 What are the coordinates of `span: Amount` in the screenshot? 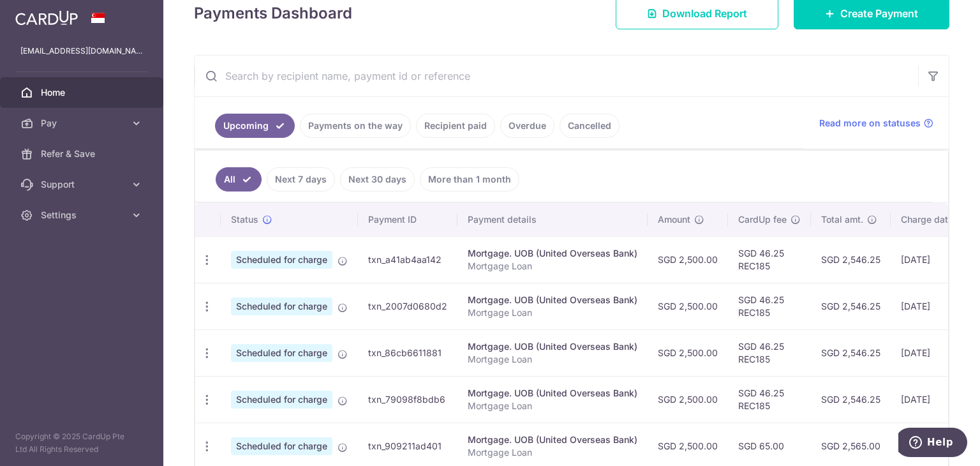 It's located at (674, 220).